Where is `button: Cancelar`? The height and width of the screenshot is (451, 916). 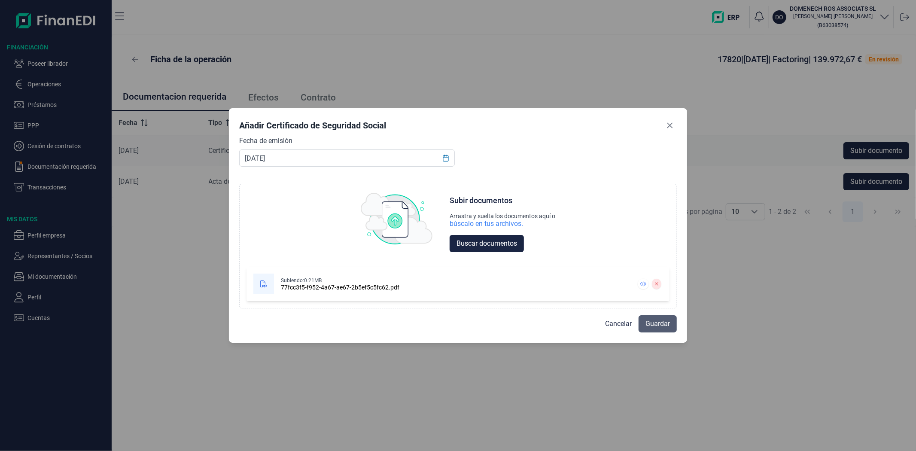
button: Cancelar is located at coordinates (619, 324).